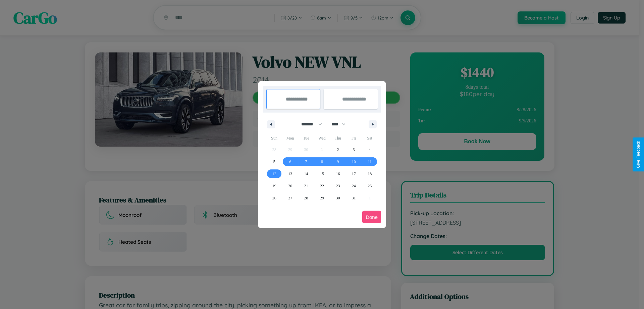  I want to click on span: Tue, so click(306, 138).